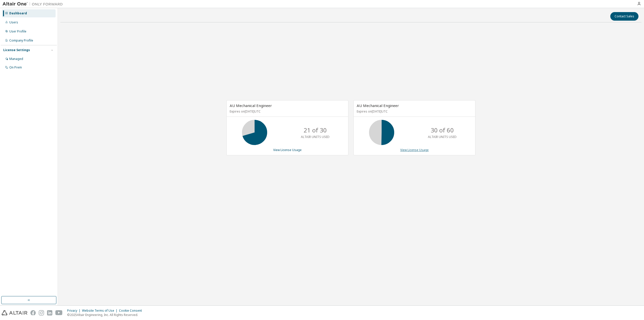  What do you see at coordinates (18, 13) in the screenshot?
I see `div: Dashboard` at bounding box center [18, 13].